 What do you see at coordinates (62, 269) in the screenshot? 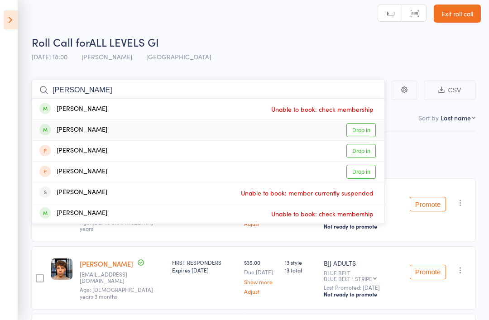
I see `img: image1732522439.png` at bounding box center [62, 269].